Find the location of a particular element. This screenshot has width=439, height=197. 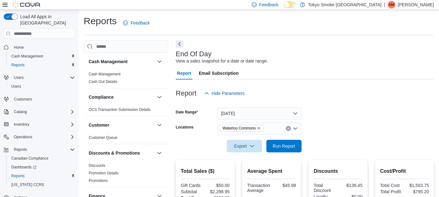

h2: Cost/Profit is located at coordinates (404, 171).